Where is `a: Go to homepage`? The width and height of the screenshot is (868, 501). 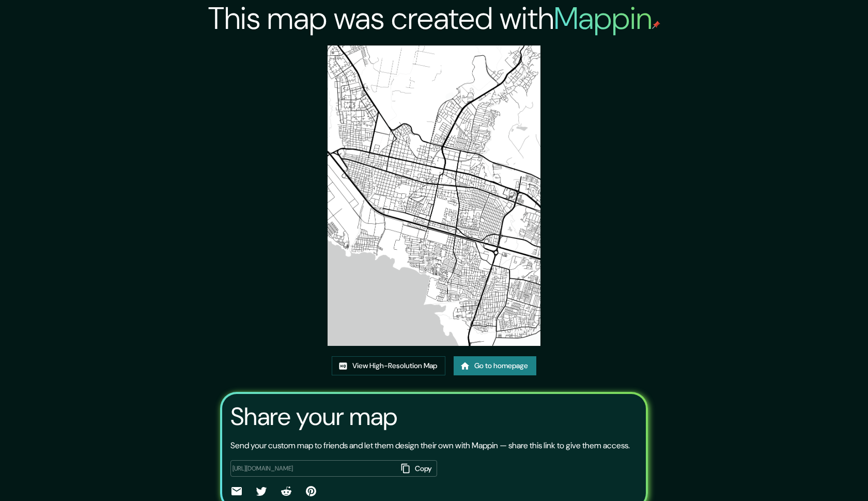 a: Go to homepage is located at coordinates (495, 366).